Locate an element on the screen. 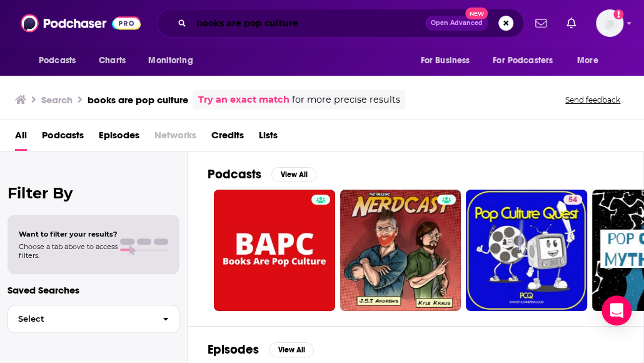  h3: Search is located at coordinates (57, 99).